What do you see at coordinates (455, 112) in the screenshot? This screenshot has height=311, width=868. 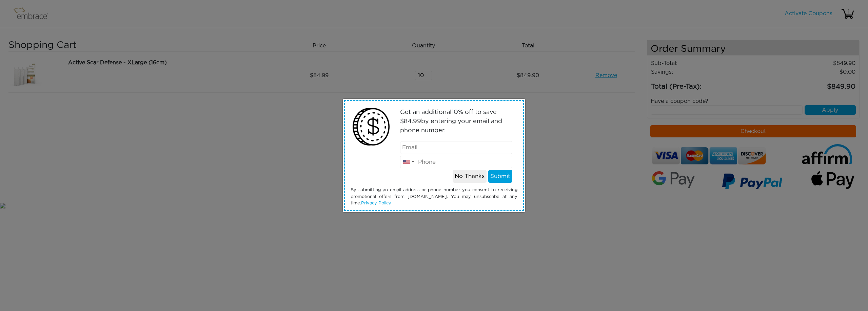 I see `span: 10` at bounding box center [455, 112].